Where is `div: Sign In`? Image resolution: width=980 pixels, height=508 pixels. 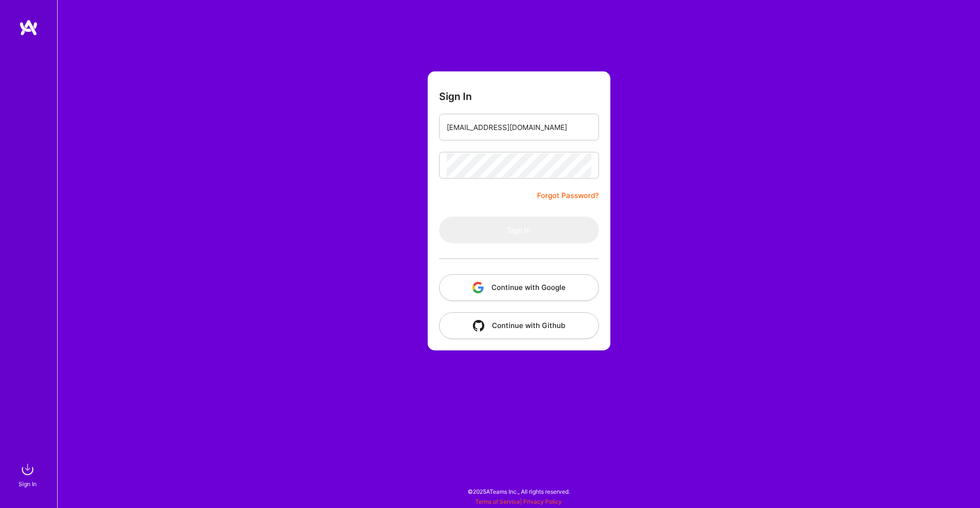 div: Sign In is located at coordinates (28, 483).